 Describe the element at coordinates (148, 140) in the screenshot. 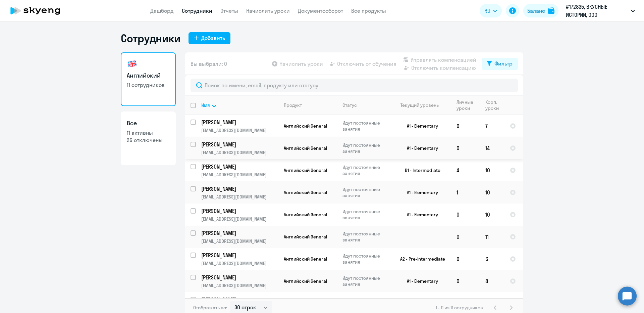

I see `p: 26 отключены` at that location.